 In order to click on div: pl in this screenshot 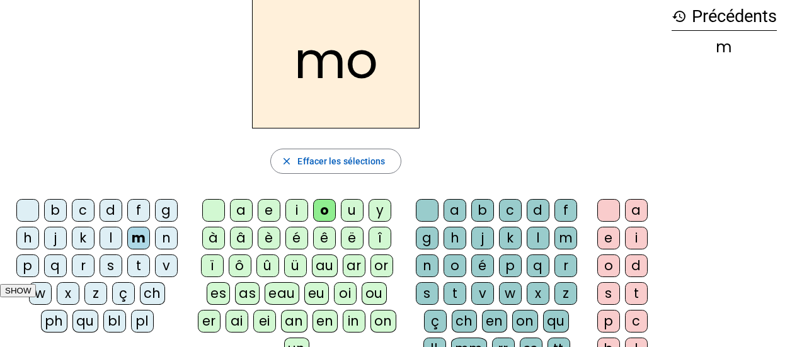, I will do `click(142, 321)`.